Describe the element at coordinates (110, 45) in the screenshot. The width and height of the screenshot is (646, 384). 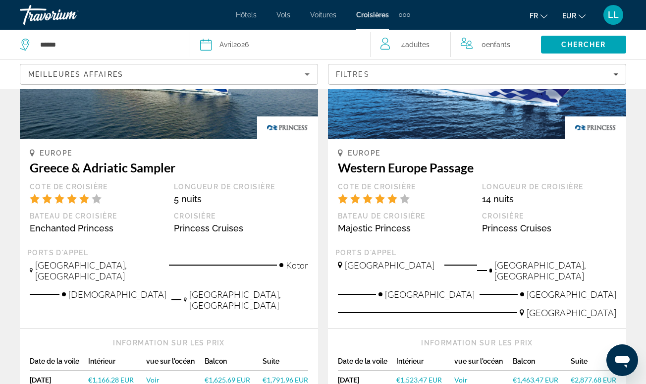
I see `input: Select cruise destination` at that location.